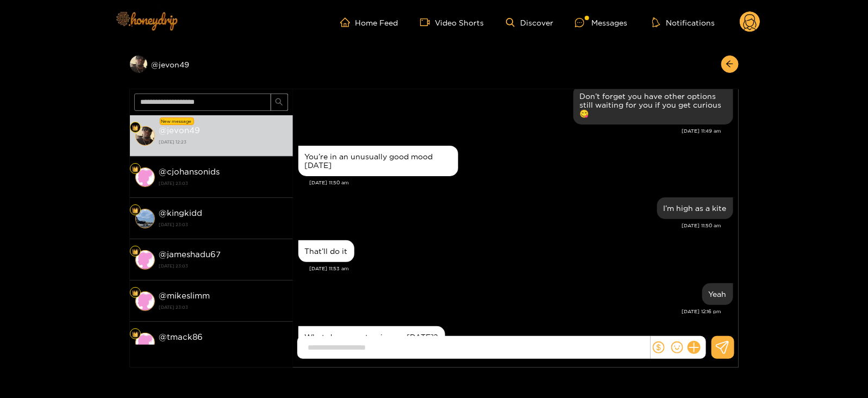 The image size is (868, 398). Describe the element at coordinates (428, 23) in the screenshot. I see `span: video-camera` at that location.